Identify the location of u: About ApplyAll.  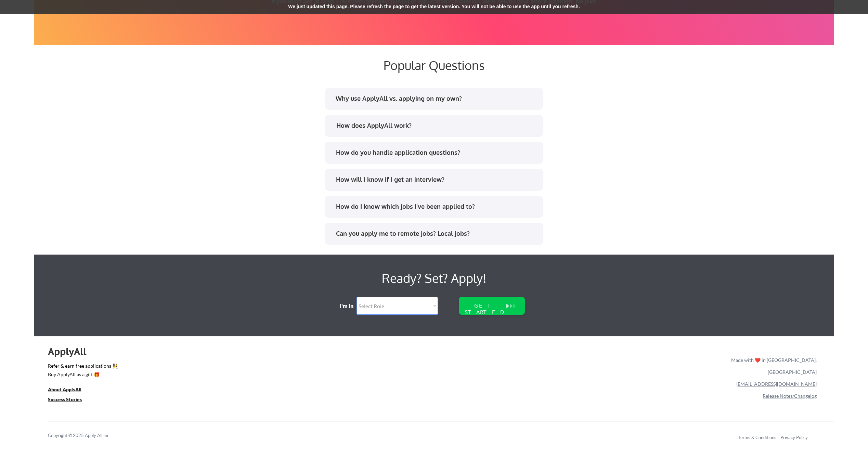
(65, 390).